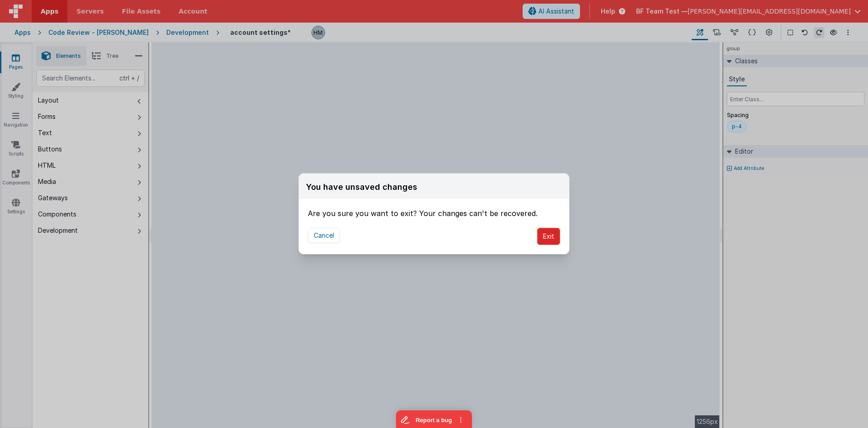  Describe the element at coordinates (362, 187) in the screenshot. I see `div: You have unsaved changes` at that location.